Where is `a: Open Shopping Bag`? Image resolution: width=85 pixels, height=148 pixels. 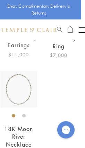
a: Open Shopping Bag is located at coordinates (70, 30).